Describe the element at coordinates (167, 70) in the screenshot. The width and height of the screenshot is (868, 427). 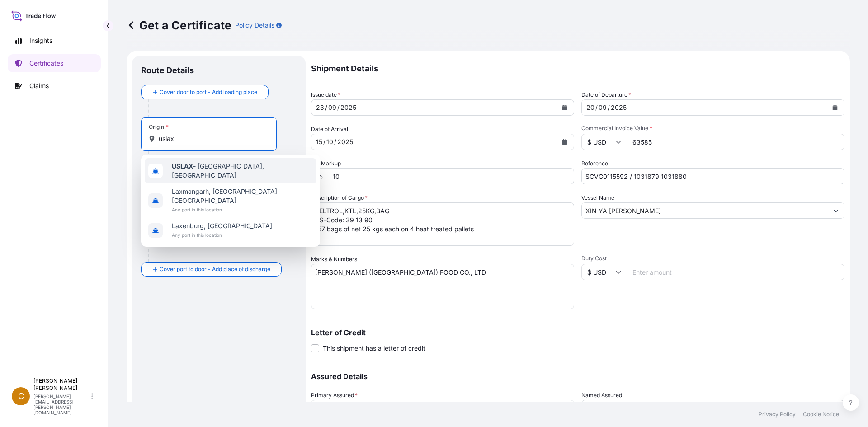
I see `p: Route Details` at that location.